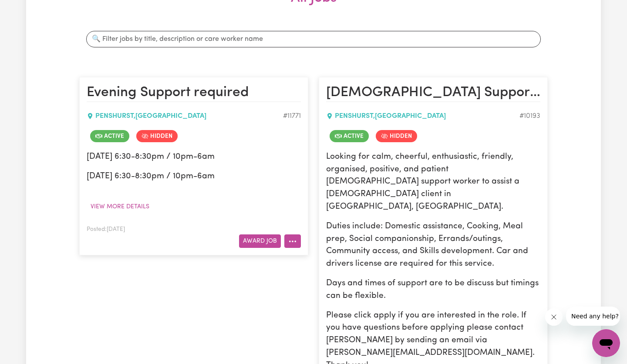 The image size is (627, 364). I want to click on div: Job ID #10193, so click(530, 116).